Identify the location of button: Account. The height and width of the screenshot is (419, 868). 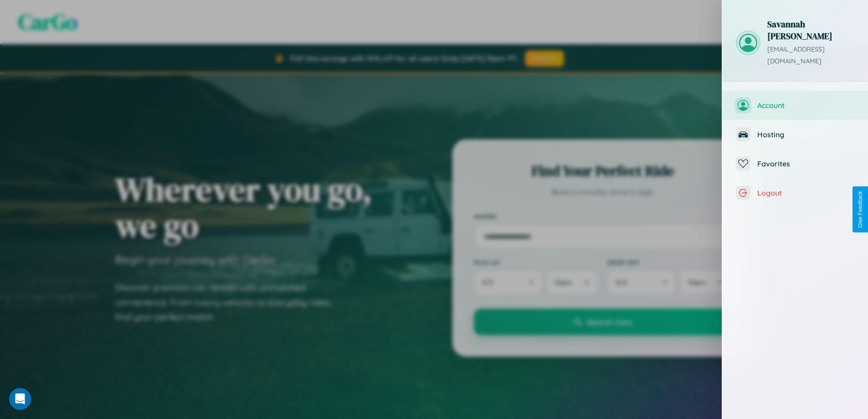
(795, 106).